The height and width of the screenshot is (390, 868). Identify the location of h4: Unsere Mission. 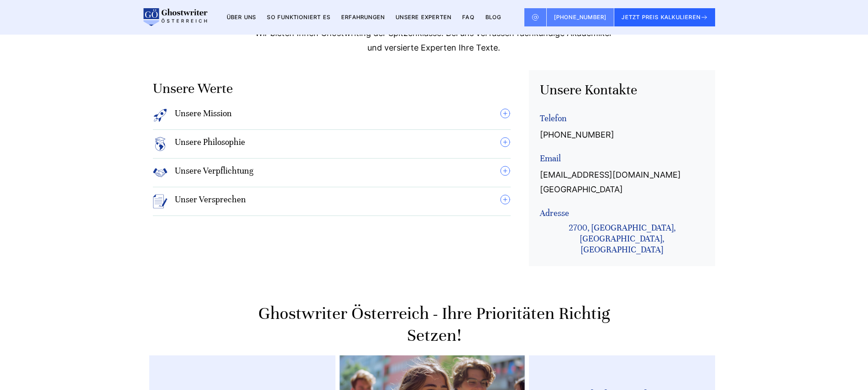
(203, 115).